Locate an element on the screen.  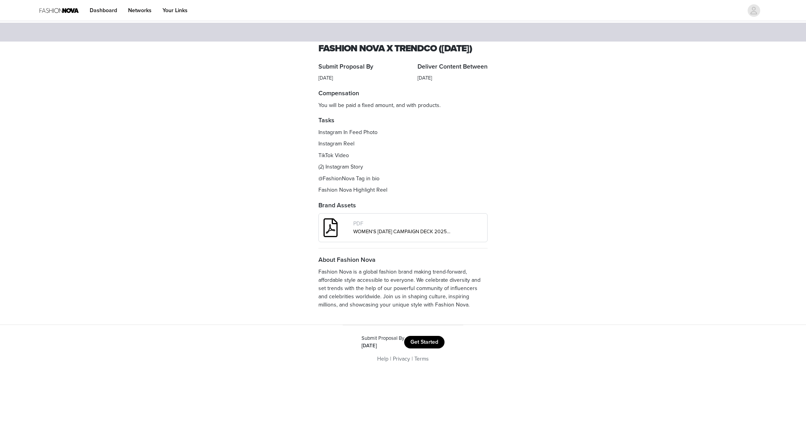
div: Submit Proposal By is located at coordinates (383, 338).